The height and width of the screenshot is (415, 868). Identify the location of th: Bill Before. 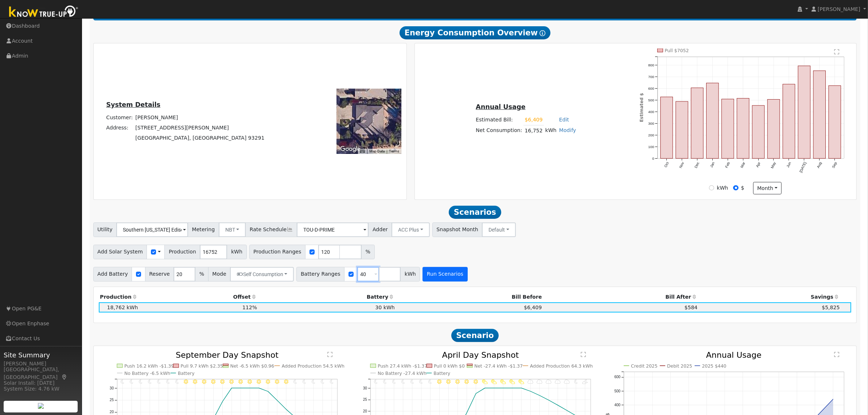
(470, 297).